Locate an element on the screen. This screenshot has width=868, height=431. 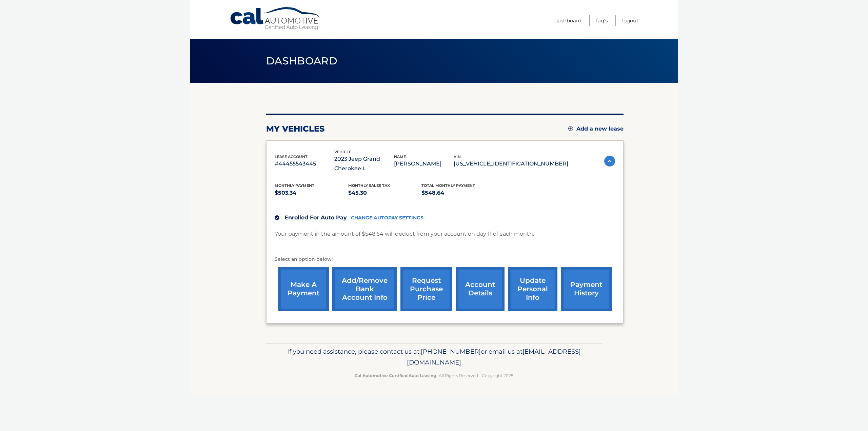
p: $503.34 is located at coordinates (311, 193).